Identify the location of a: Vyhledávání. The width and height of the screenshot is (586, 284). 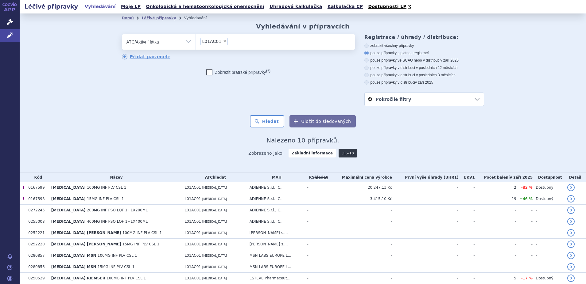
(100, 6).